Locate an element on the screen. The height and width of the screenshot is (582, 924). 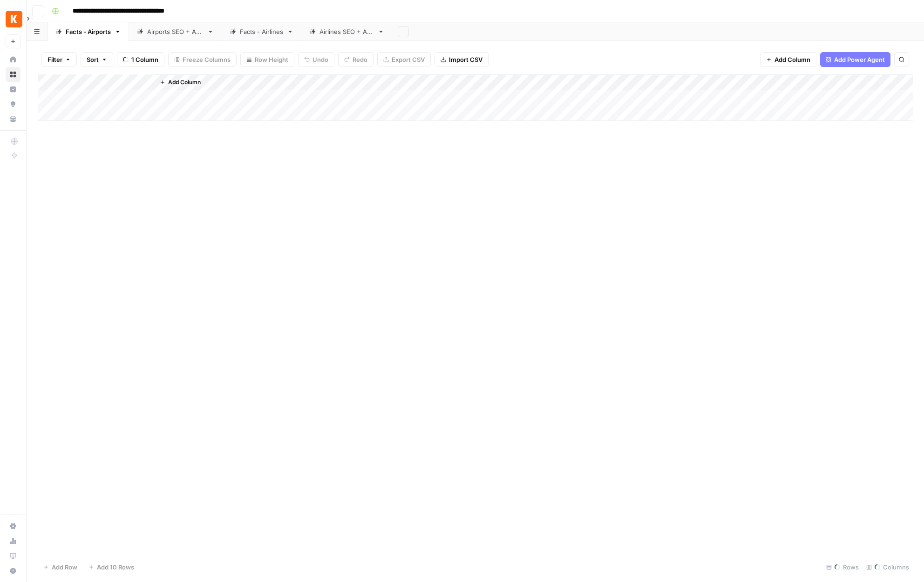
span: Export CSV is located at coordinates (408, 59).